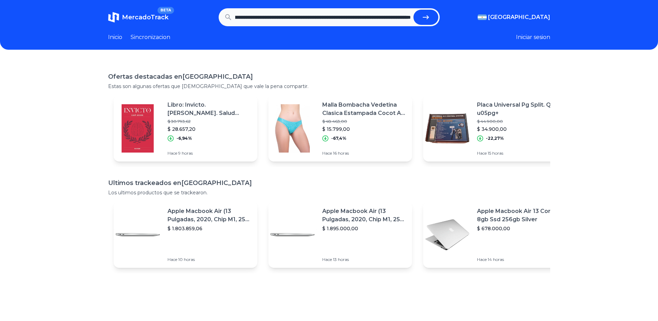 The width and height of the screenshot is (658, 321). Describe the element at coordinates (150, 37) in the screenshot. I see `a: Sincronizacion` at that location.